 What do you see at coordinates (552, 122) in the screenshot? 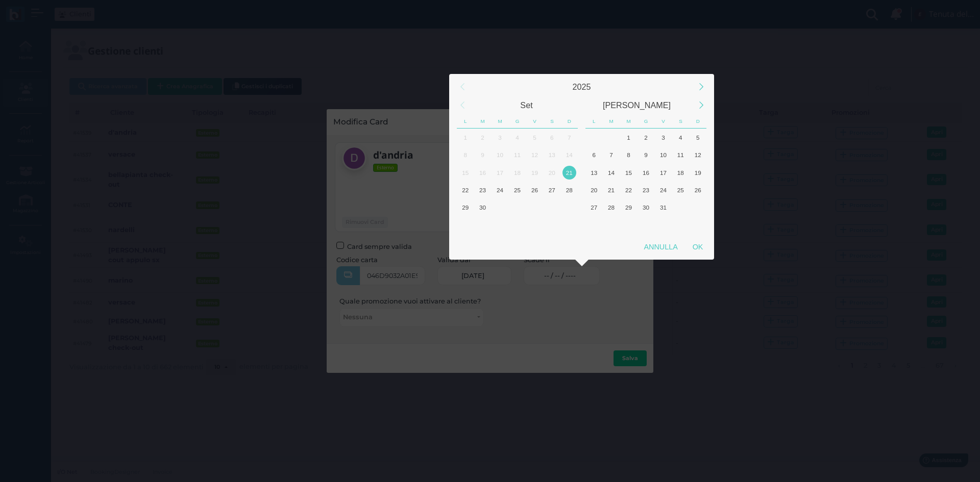
I see `div: Sabato` at bounding box center [552, 122].